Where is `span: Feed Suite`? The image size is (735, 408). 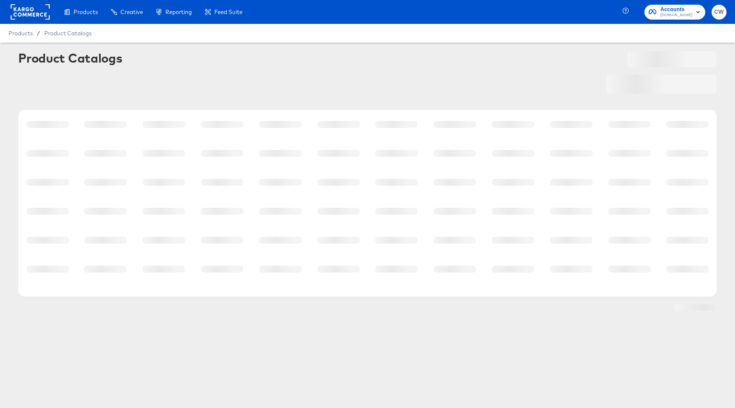 span: Feed Suite is located at coordinates (229, 12).